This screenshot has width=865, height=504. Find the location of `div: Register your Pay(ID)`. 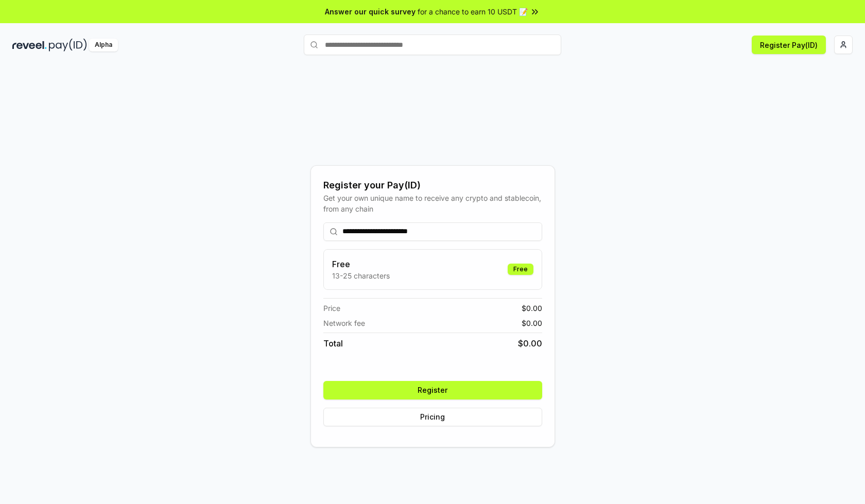

div: Register your Pay(ID) is located at coordinates (433, 186).